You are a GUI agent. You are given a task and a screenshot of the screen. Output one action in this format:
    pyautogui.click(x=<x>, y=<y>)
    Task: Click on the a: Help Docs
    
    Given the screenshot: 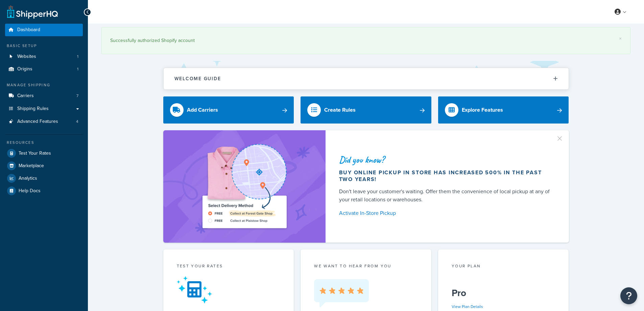 What is the action you would take?
    pyautogui.click(x=44, y=191)
    